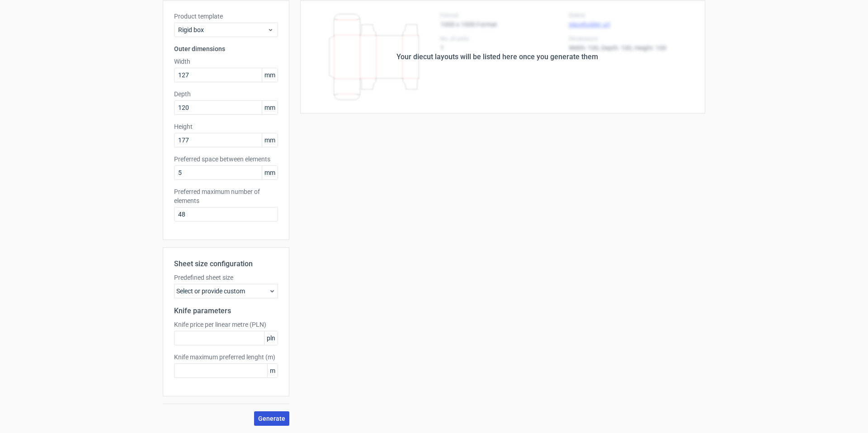 This screenshot has width=868, height=433. What do you see at coordinates (226, 264) in the screenshot?
I see `h2: Sheet size configuration` at bounding box center [226, 264].